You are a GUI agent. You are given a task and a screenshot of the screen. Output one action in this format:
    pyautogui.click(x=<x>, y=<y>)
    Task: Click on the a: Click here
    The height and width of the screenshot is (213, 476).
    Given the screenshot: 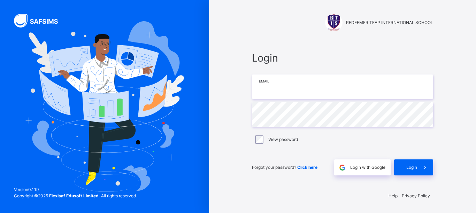 What is the action you would take?
    pyautogui.click(x=308, y=167)
    